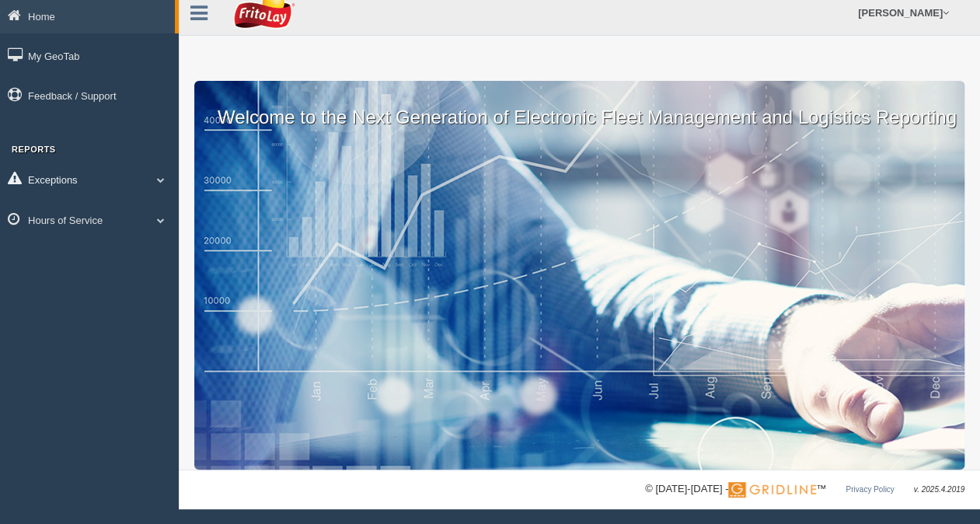 This screenshot has height=524, width=980. What do you see at coordinates (578, 106) in the screenshot?
I see `p: Welcome to the Next Generation of Electronic Fleet Management and Logistics Reporting` at bounding box center [578, 106].